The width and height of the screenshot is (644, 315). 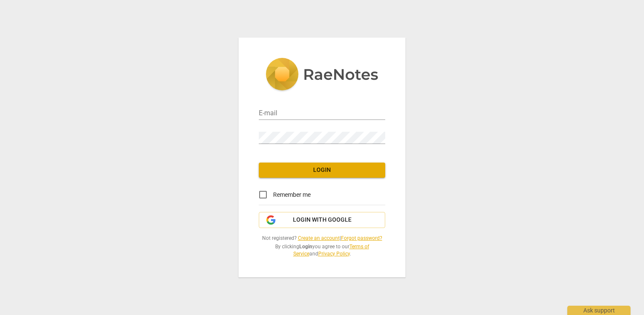 What do you see at coordinates (334, 254) in the screenshot?
I see `a: Privacy Policy` at bounding box center [334, 254].